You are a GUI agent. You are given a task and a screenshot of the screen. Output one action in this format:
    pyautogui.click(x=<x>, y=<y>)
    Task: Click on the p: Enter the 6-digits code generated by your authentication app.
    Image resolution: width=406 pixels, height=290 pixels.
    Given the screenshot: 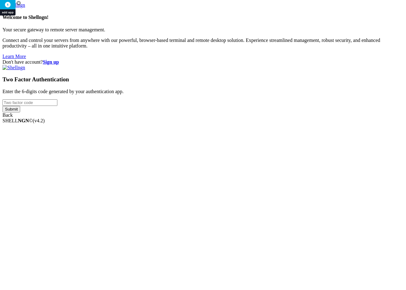 What is the action you would take?
    pyautogui.click(x=203, y=92)
    